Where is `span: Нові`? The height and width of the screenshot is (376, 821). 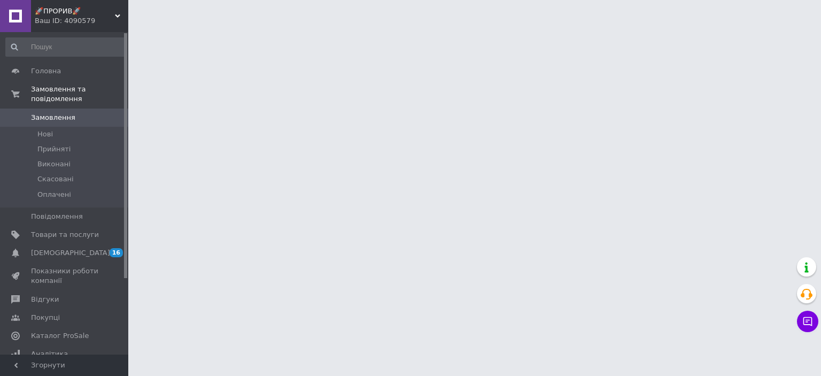 span: Нові is located at coordinates (45, 134).